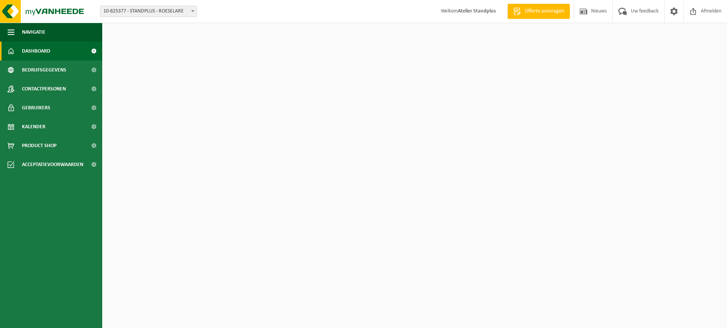  I want to click on span: Contactpersonen, so click(44, 89).